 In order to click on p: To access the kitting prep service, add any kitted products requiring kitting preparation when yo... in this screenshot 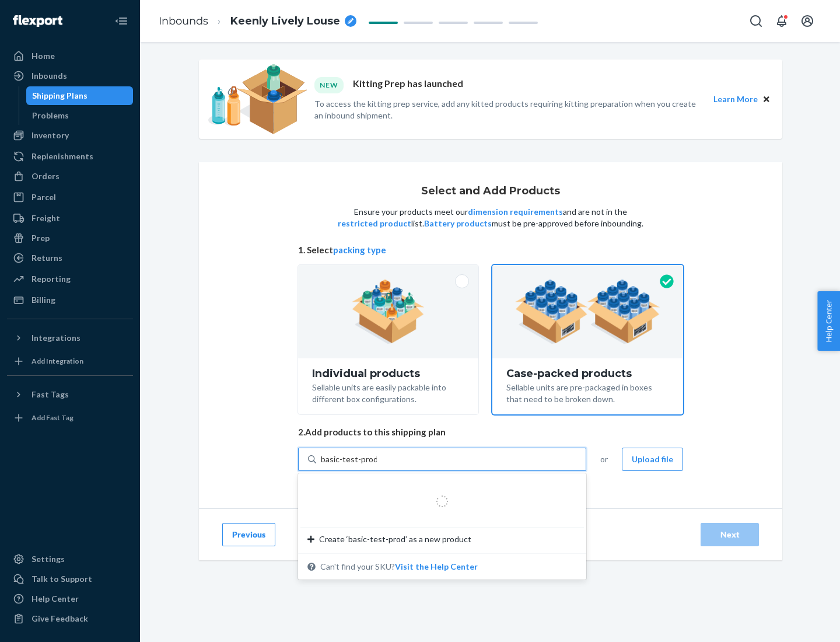, I will do `click(508, 109)`.